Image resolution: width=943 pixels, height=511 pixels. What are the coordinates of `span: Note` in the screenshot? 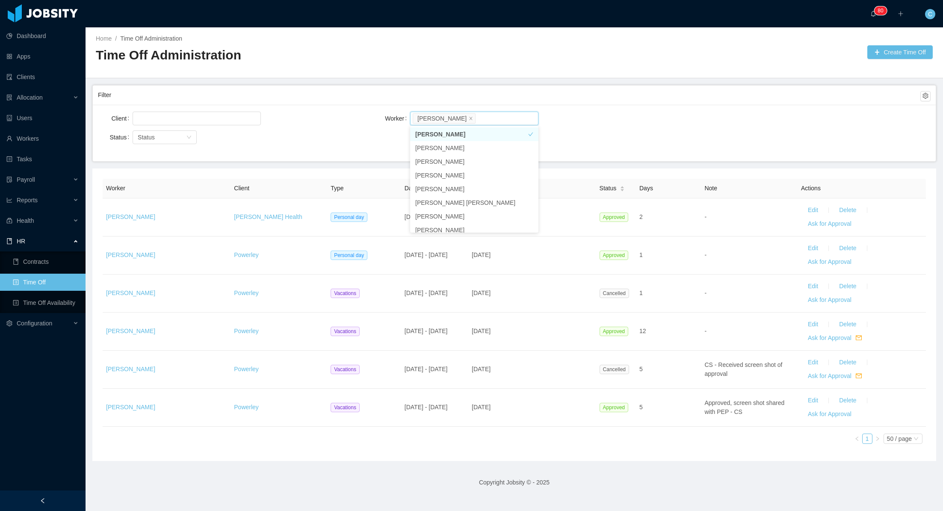 It's located at (711, 188).